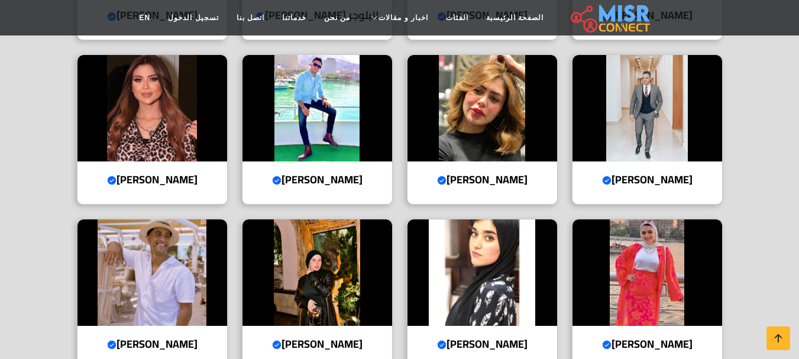 The image size is (799, 359). What do you see at coordinates (317, 108) in the screenshot?
I see `img: هاني شاهر` at bounding box center [317, 108].